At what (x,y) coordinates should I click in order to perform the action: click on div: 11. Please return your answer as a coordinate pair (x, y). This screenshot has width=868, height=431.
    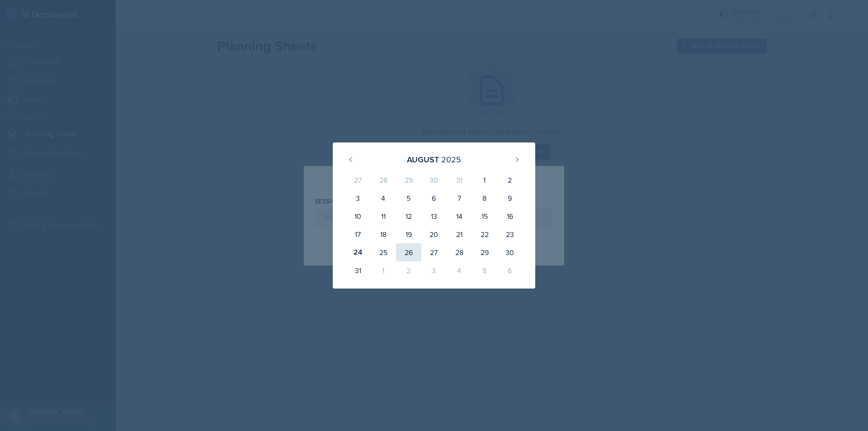
    Looking at the image, I should click on (383, 216).